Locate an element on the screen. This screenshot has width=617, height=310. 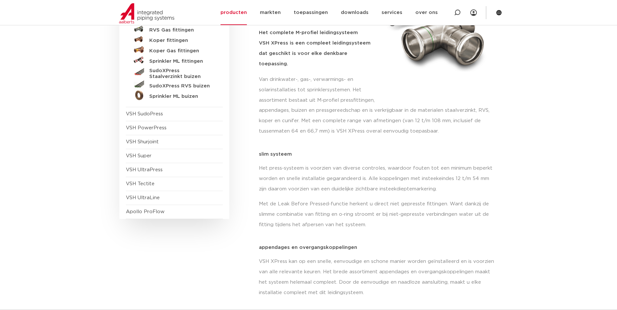
span: VSH PowerPress is located at coordinates (146, 128).